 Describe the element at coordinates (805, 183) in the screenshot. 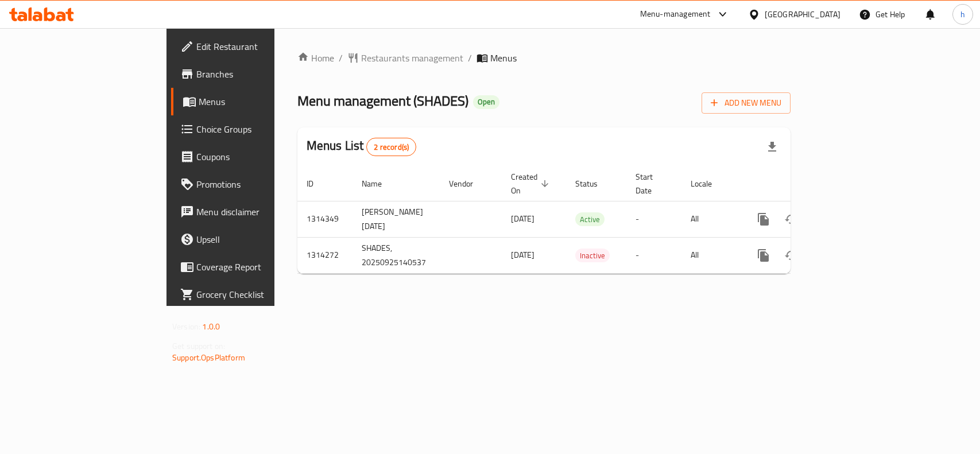

I see `th: Actions` at that location.